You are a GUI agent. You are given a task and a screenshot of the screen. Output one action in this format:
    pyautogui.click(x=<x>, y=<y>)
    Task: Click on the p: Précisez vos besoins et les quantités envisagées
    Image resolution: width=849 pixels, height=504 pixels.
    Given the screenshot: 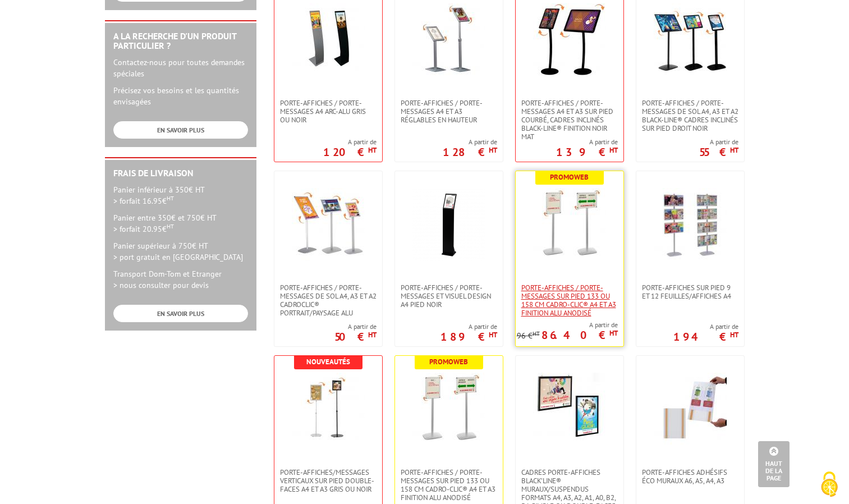 What is the action you would take?
    pyautogui.click(x=181, y=96)
    